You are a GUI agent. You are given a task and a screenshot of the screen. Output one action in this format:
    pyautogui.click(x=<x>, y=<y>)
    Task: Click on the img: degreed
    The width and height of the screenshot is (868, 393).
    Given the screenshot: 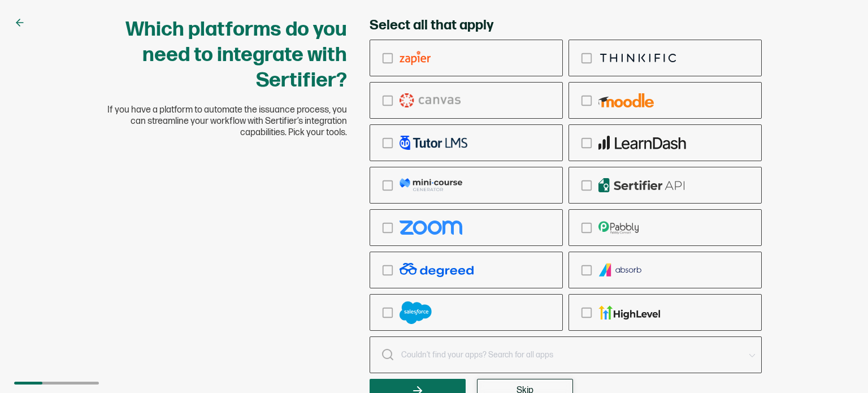 What is the action you would take?
    pyautogui.click(x=436, y=269)
    